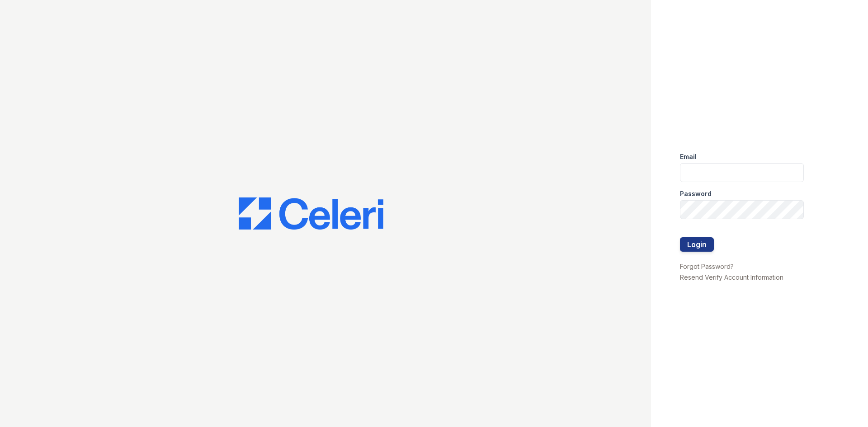  What do you see at coordinates (696, 244) in the screenshot?
I see `button: Login` at bounding box center [696, 244].